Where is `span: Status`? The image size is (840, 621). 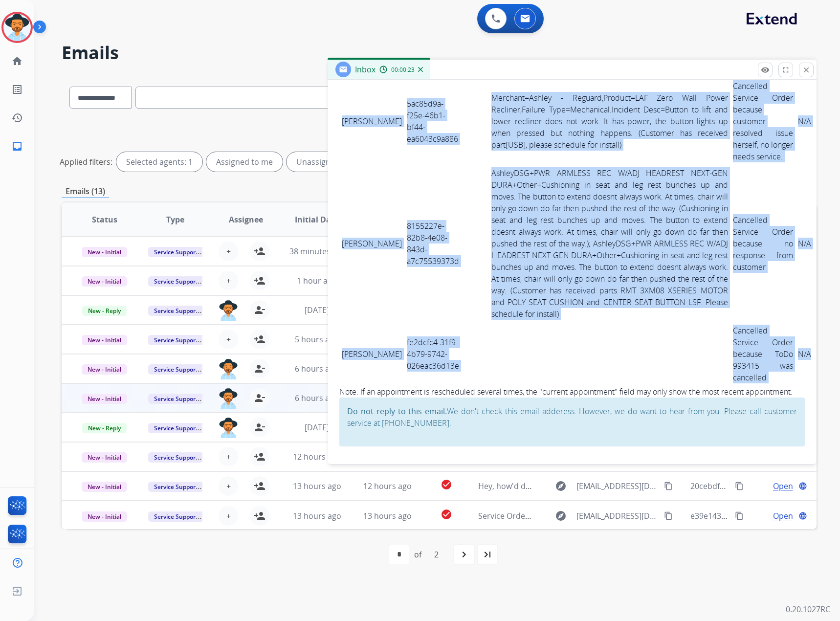
span: Status is located at coordinates (105, 219).